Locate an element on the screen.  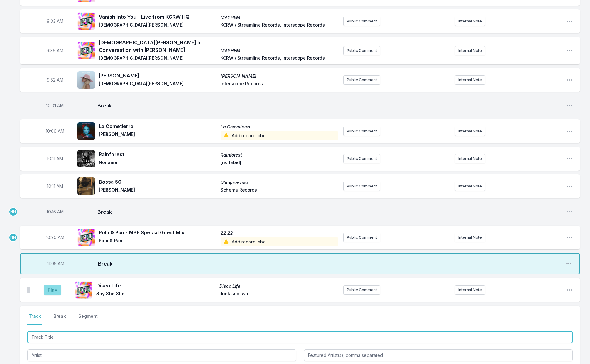
span: Polo & Pan is located at coordinates (158, 242).